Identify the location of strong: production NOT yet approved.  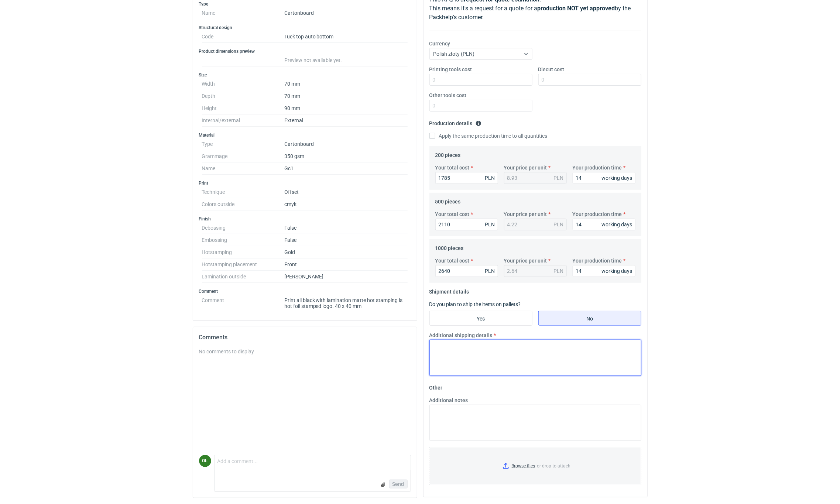
(577, 8).